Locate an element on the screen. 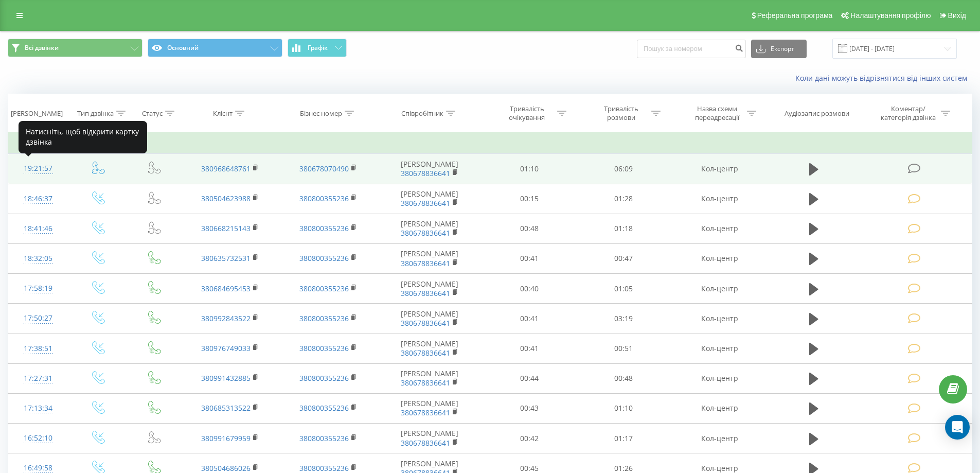  div: Співробітник is located at coordinates (422, 114).